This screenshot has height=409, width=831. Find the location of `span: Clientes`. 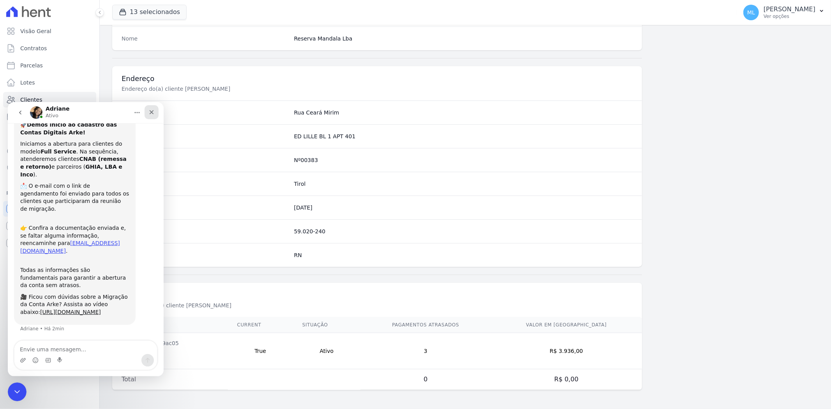

span: Clientes is located at coordinates (31, 100).